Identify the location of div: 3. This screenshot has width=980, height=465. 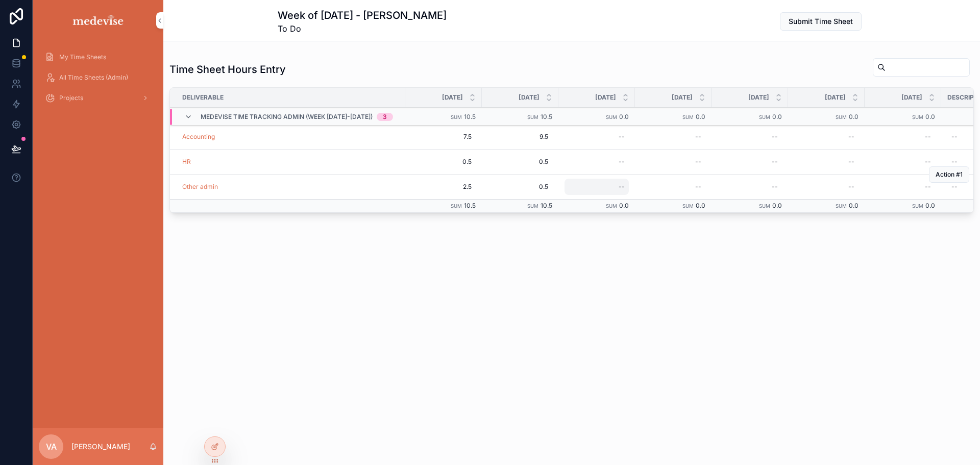
(384, 117).